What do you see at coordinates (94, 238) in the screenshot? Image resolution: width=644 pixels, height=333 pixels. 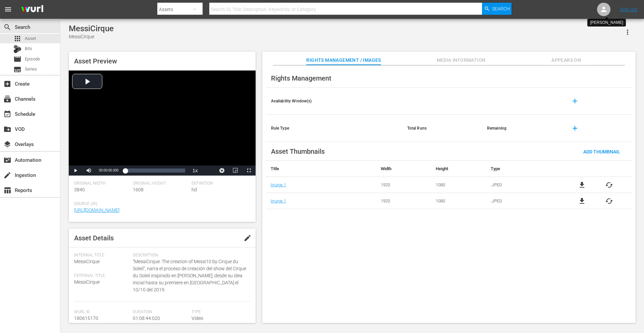 I see `span: Asset Details` at bounding box center [94, 238].